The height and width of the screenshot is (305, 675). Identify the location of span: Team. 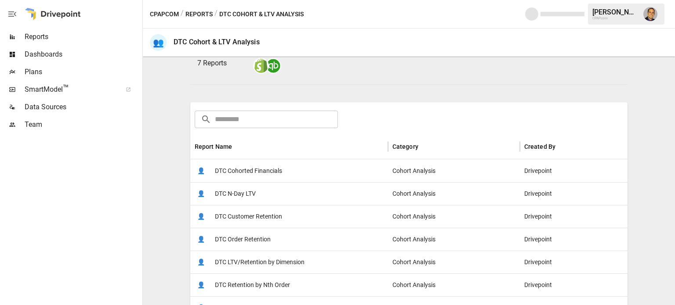
(83, 125).